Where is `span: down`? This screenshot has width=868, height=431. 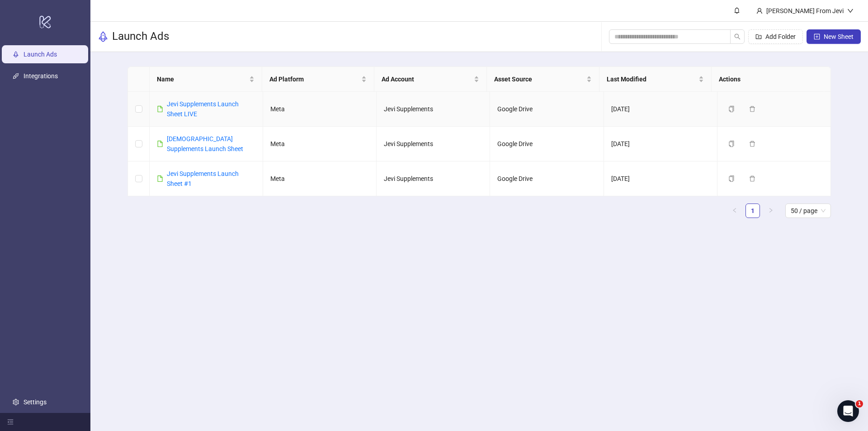 span: down is located at coordinates (850, 11).